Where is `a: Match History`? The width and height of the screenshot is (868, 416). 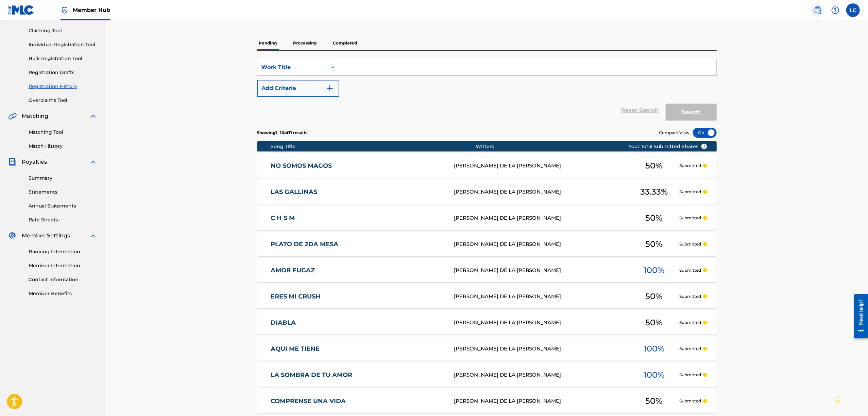 a: Match History is located at coordinates (63, 146).